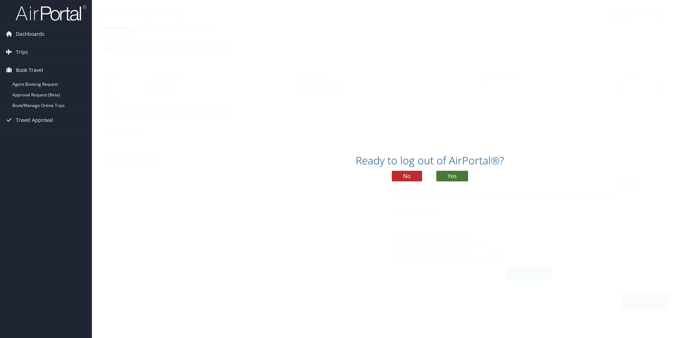 The height and width of the screenshot is (338, 676). I want to click on span: Dashboards, so click(30, 34).